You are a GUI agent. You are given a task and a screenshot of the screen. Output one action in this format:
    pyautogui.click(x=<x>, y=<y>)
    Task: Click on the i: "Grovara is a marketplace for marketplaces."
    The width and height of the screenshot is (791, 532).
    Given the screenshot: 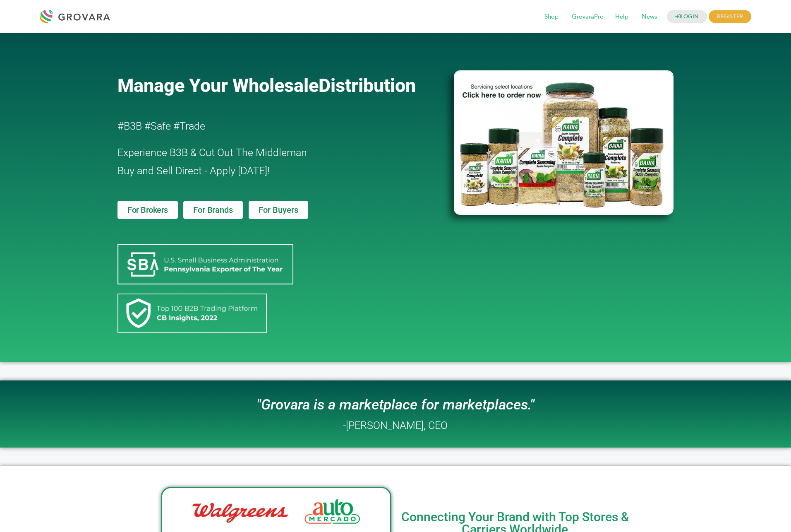 What is the action you would take?
    pyautogui.click(x=396, y=404)
    